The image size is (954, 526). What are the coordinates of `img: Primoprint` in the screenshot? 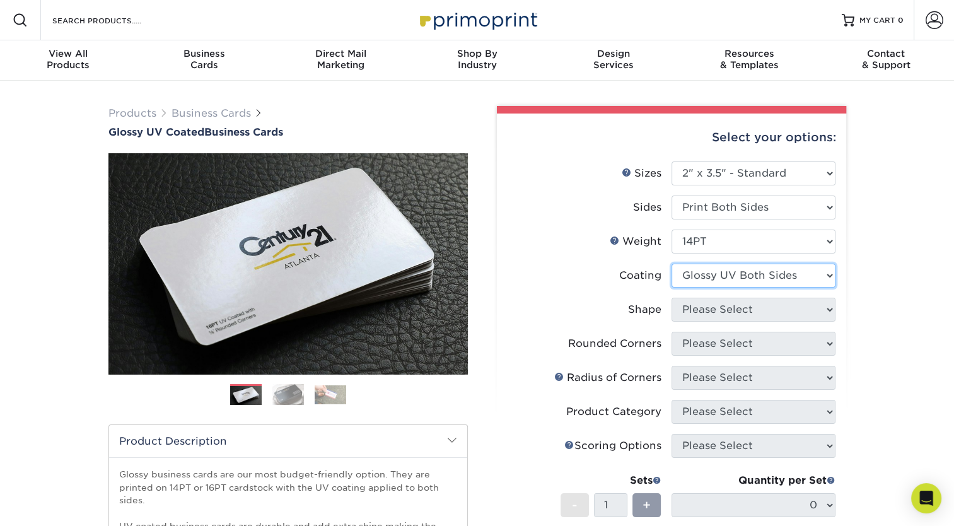 It's located at (477, 20).